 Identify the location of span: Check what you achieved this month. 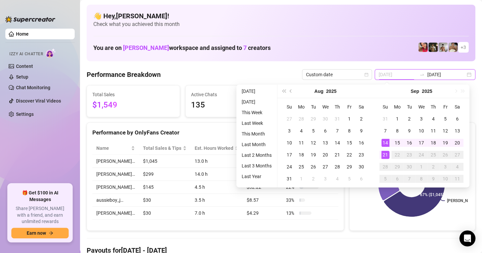
(281, 24).